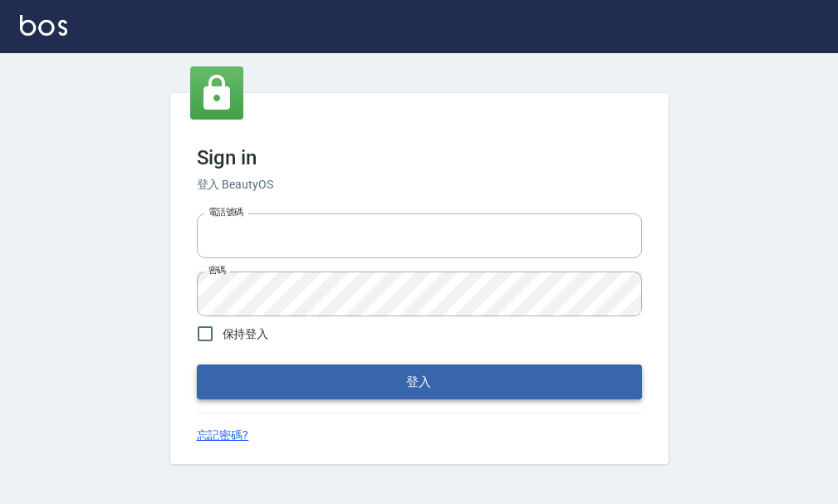  What do you see at coordinates (43, 25) in the screenshot?
I see `img: Logo` at bounding box center [43, 25].